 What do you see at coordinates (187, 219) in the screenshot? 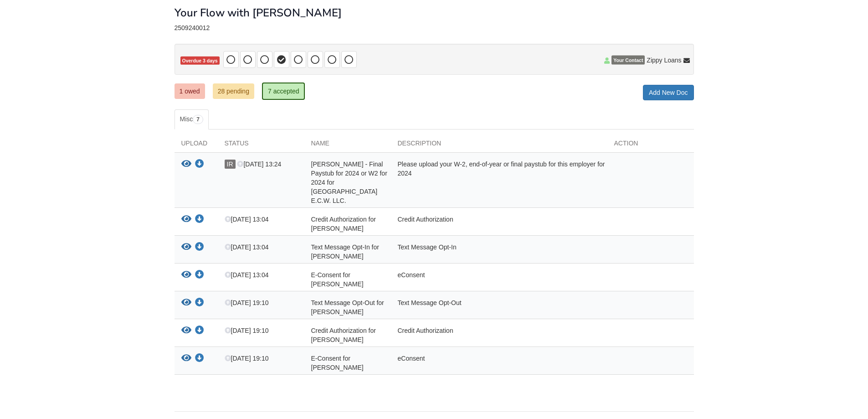
I see `button: View Credit Authorization for Iris Rojas` at bounding box center [187, 219].